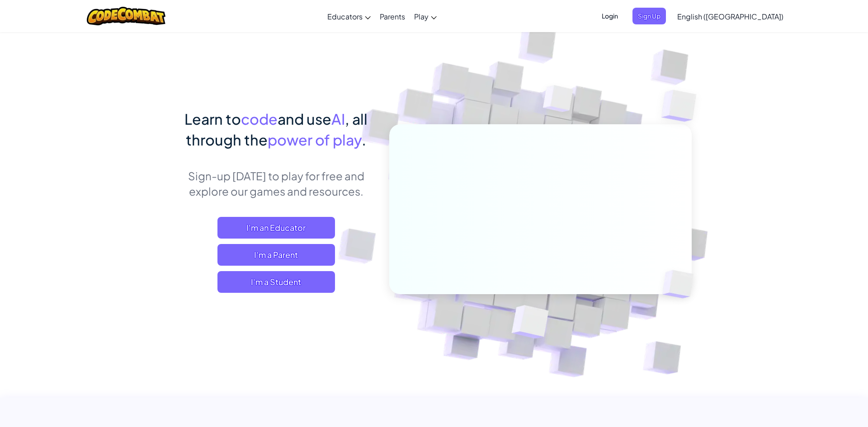 The image size is (868, 427). I want to click on a: I'm a Parent, so click(276, 255).